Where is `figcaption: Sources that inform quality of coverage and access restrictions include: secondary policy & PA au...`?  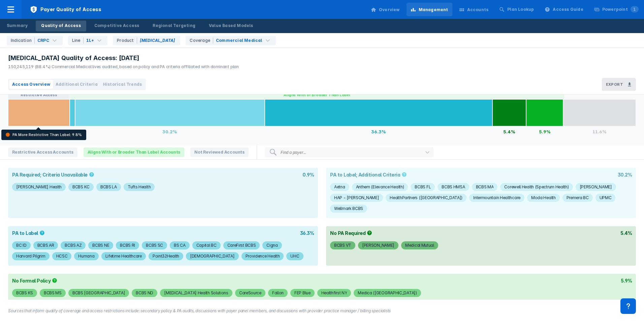 figcaption: Sources that inform quality of coverage and access restrictions include: secondary policy & PA au... is located at coordinates (322, 311).